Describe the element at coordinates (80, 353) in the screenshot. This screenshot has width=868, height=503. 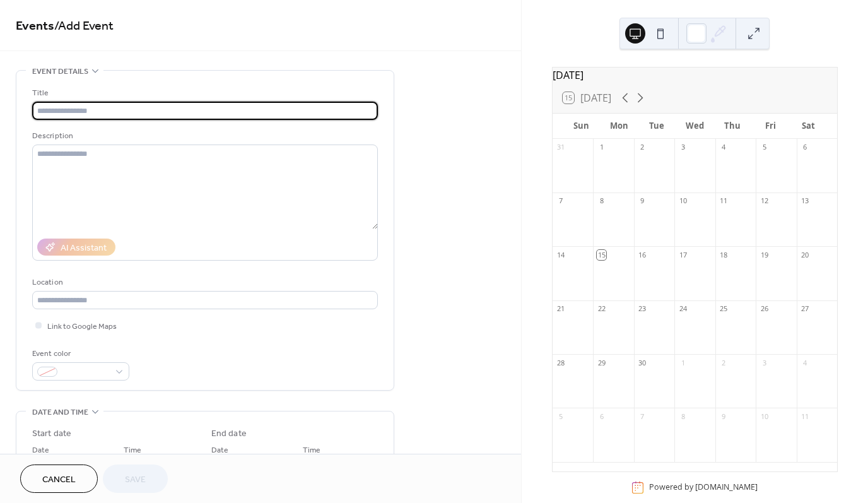
I see `div: Event color` at that location.